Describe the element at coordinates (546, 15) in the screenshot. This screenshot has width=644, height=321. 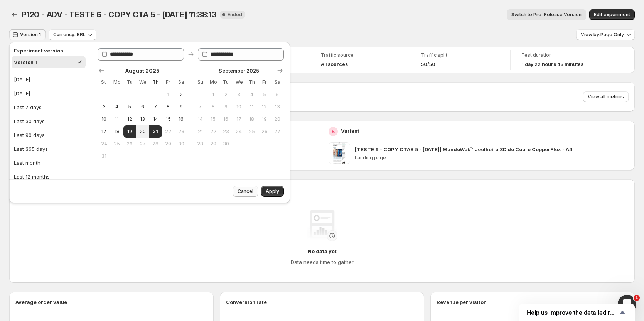
I see `span: Switch to Pre-Release Version` at that location.